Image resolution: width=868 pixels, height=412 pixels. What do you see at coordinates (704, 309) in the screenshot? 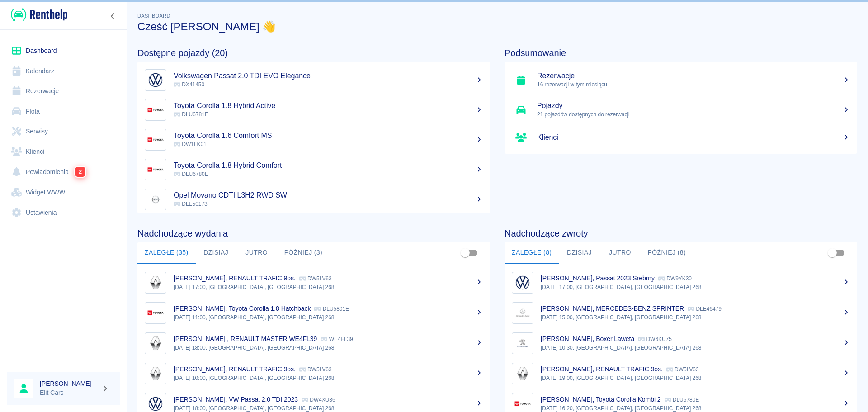
I see `p: DLE46479` at bounding box center [704, 309].